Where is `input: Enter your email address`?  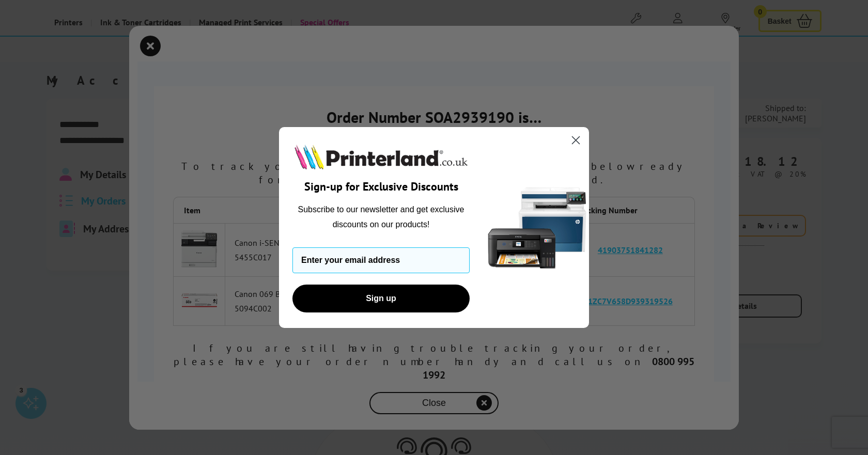 input: Enter your email address is located at coordinates (381, 260).